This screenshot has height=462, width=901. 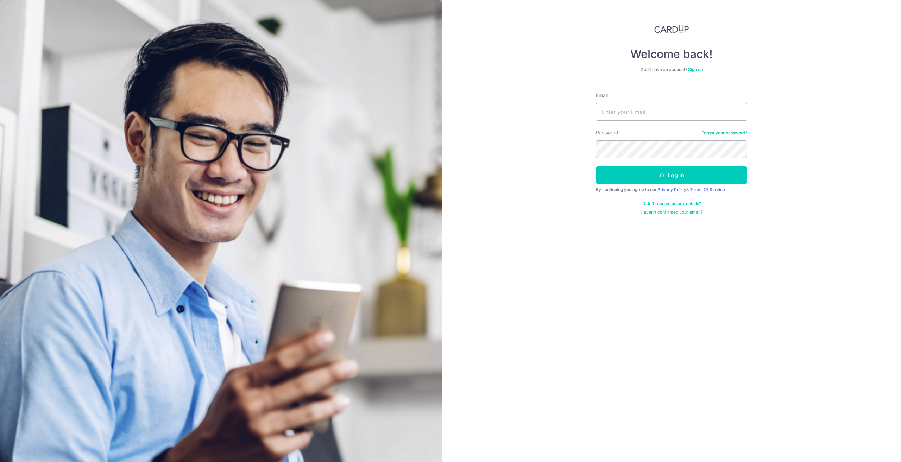 I want to click on a: Sign up, so click(x=696, y=69).